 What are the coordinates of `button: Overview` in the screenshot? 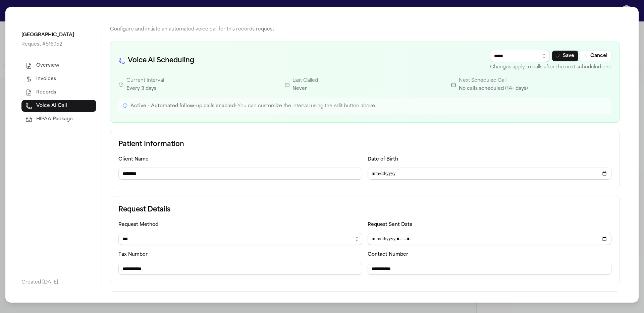 It's located at (59, 66).